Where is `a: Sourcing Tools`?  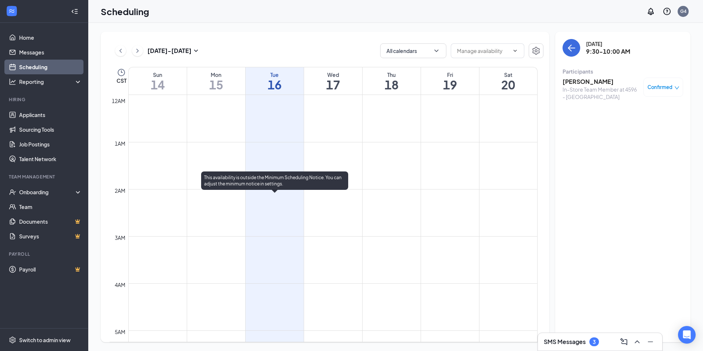 a: Sourcing Tools is located at coordinates (50, 129).